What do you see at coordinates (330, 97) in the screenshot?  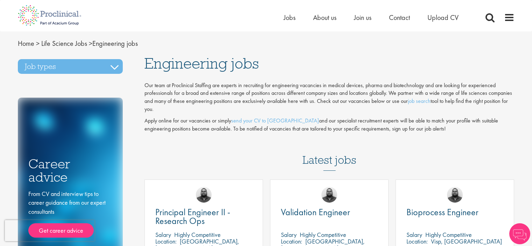 I see `p: Our team at Proclinical Staffing are experts in recruiting for engineering vacancies in medical d...` at bounding box center [330, 97].